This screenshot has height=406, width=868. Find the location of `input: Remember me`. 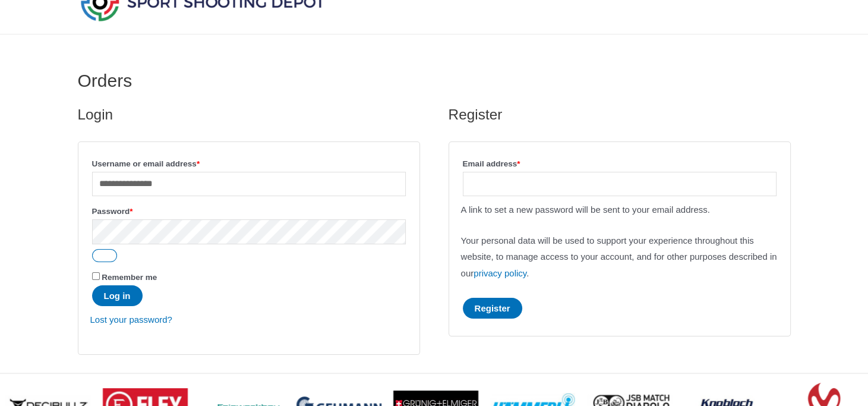

input: Remember me is located at coordinates (96, 276).